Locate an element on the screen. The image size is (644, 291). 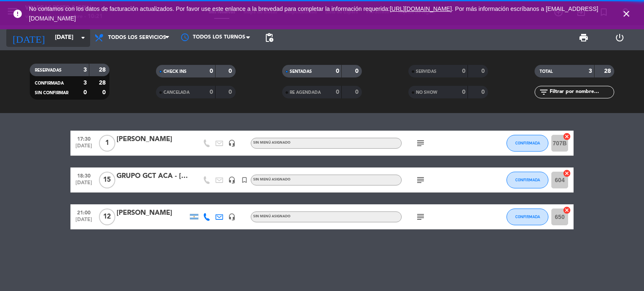
span: print is located at coordinates (584, 38).